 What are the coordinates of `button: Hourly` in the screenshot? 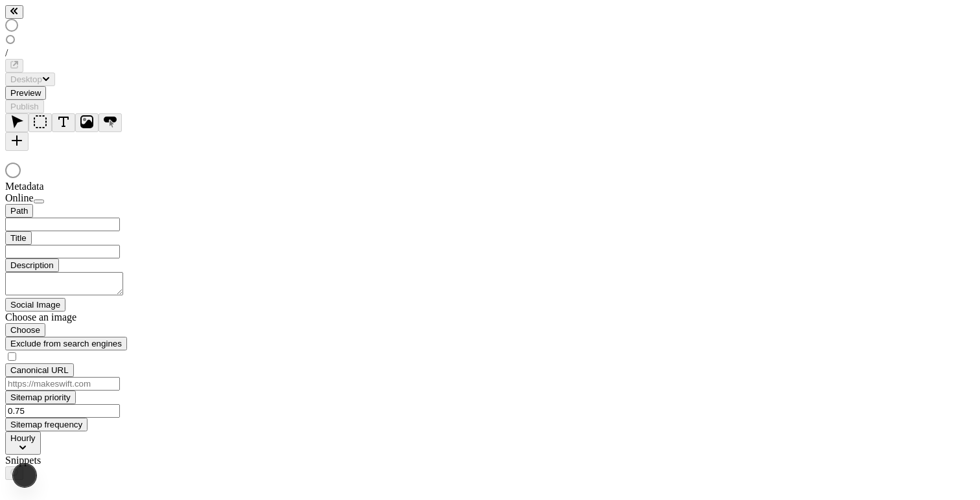 It's located at (23, 443).